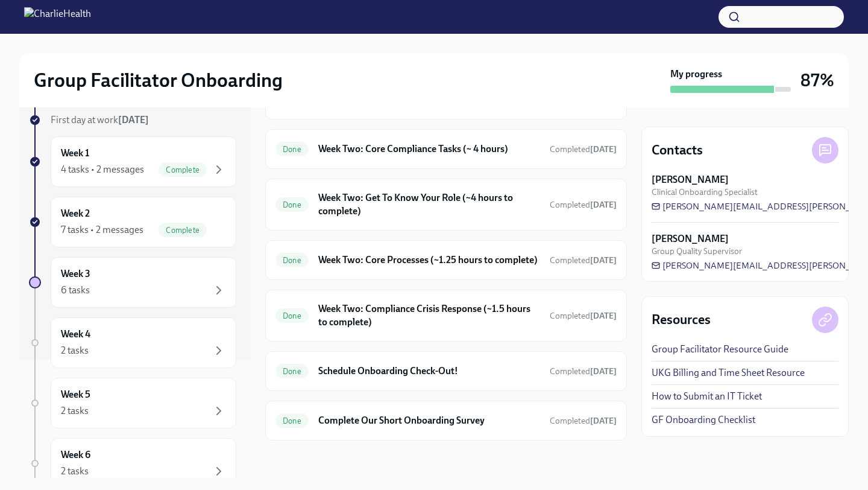  What do you see at coordinates (76, 290) in the screenshot?
I see `div: 6 tasks` at bounding box center [76, 290].